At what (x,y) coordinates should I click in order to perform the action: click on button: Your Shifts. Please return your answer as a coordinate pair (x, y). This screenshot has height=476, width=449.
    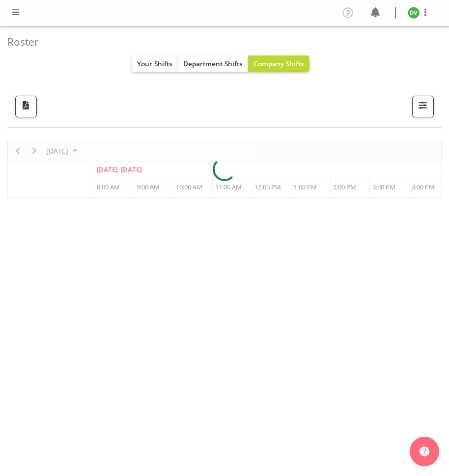
    Looking at the image, I should click on (155, 64).